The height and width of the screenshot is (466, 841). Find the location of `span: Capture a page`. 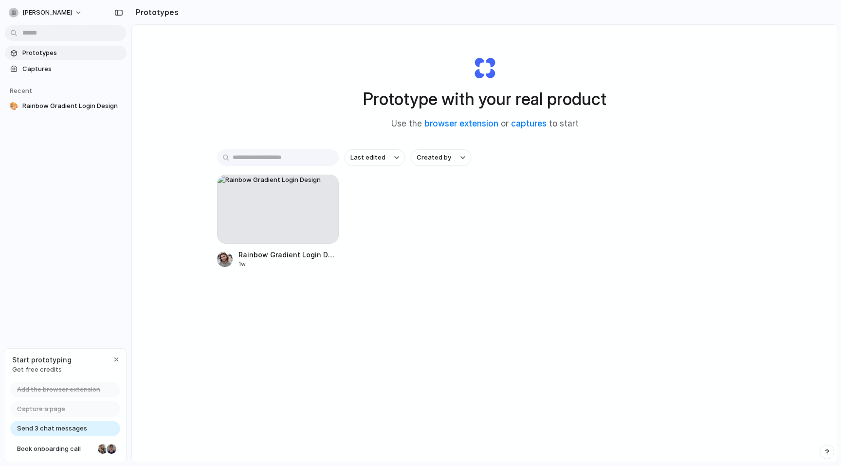

span: Capture a page is located at coordinates (41, 409).